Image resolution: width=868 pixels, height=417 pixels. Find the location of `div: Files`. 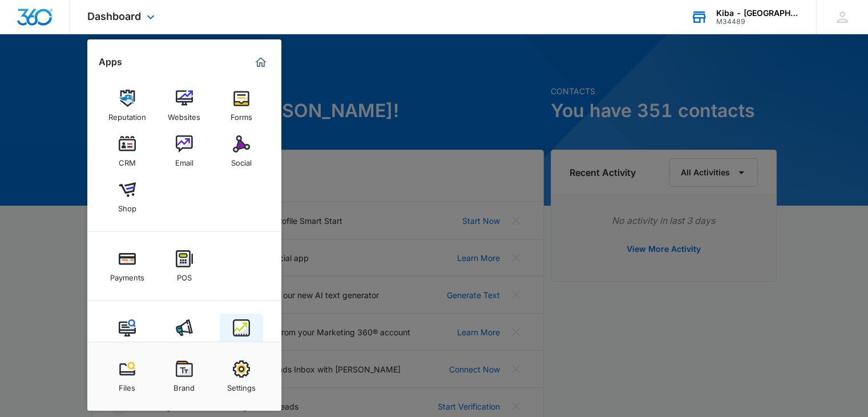

div: Files is located at coordinates (127, 385).